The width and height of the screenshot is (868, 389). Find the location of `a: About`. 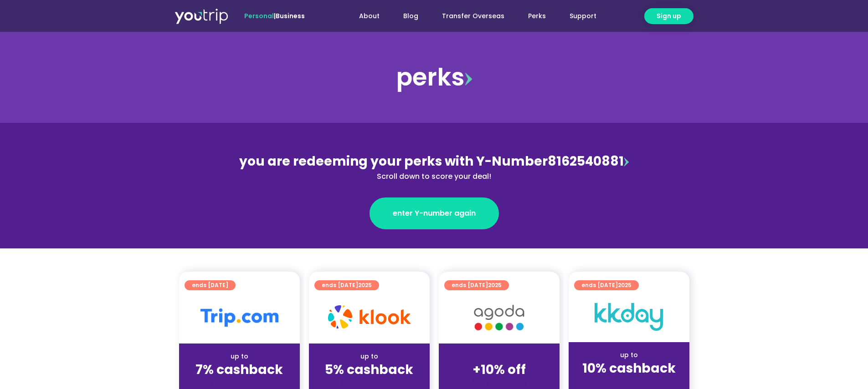

a: About is located at coordinates (369, 16).